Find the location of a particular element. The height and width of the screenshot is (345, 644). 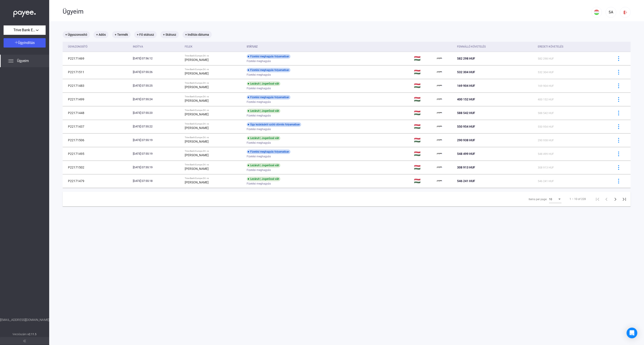

span: 290 938 HUF is located at coordinates (546, 140).